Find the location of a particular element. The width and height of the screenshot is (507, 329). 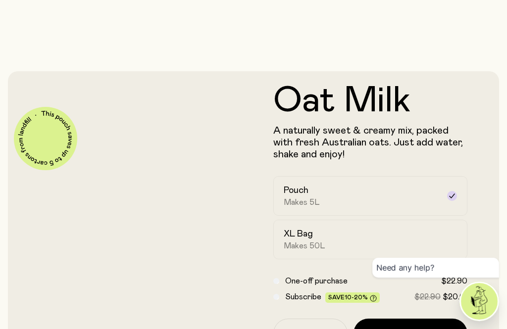

span: One-off purchase is located at coordinates (316, 281).